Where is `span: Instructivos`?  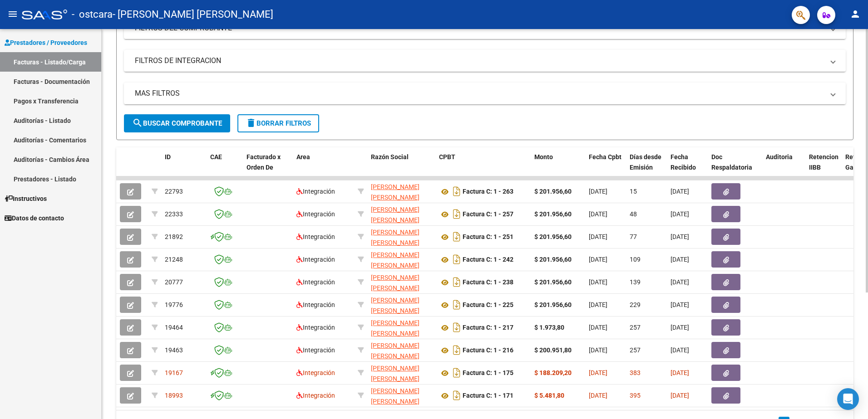 span: Instructivos is located at coordinates (26, 198).